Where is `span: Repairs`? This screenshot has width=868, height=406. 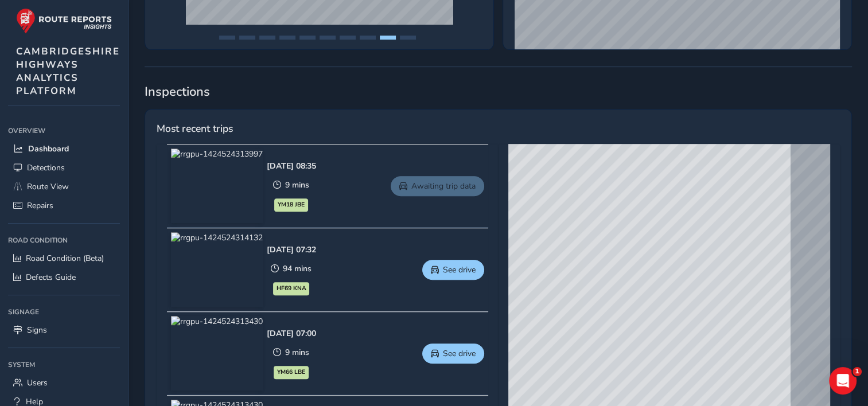 span: Repairs is located at coordinates (40, 205).